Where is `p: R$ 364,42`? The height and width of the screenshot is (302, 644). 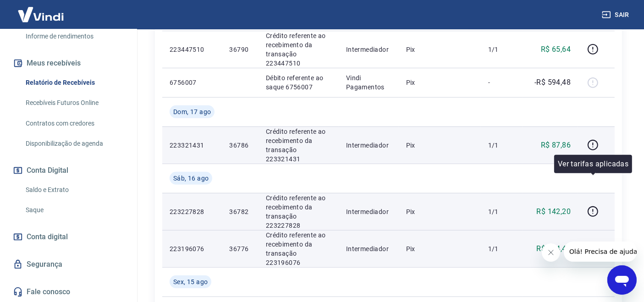
p: R$ 364,42 is located at coordinates (554, 249).